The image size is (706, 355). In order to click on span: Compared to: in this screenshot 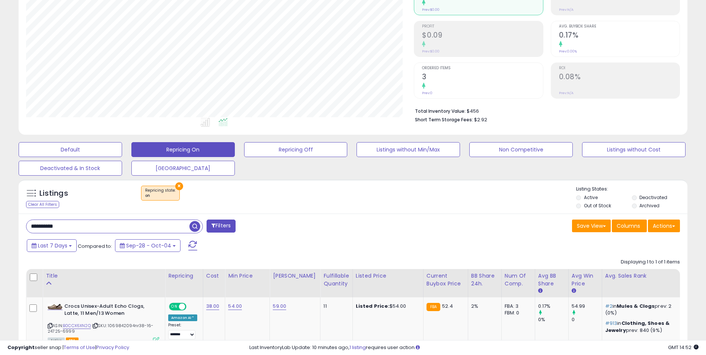, I will do `click(95, 246)`.